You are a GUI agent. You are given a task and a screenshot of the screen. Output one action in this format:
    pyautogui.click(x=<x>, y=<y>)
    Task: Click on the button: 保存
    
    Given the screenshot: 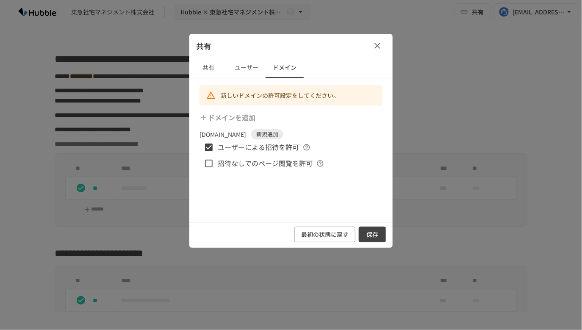 What is the action you would take?
    pyautogui.click(x=373, y=234)
    